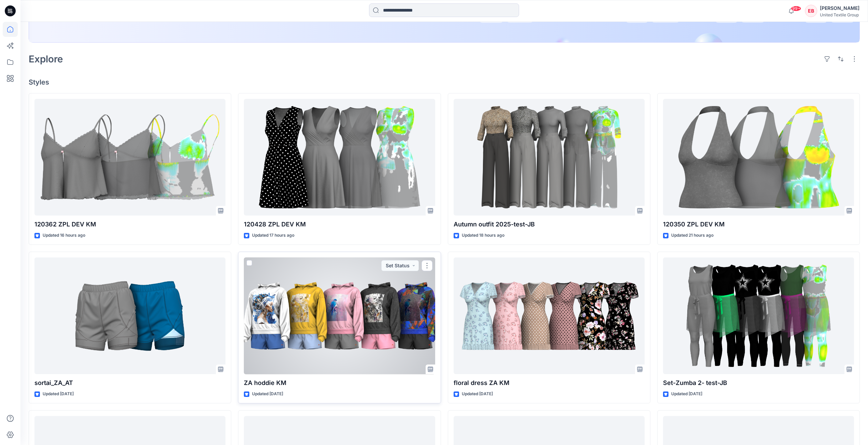  Describe the element at coordinates (339, 316) in the screenshot. I see `a: ZA hoddie KM` at that location.